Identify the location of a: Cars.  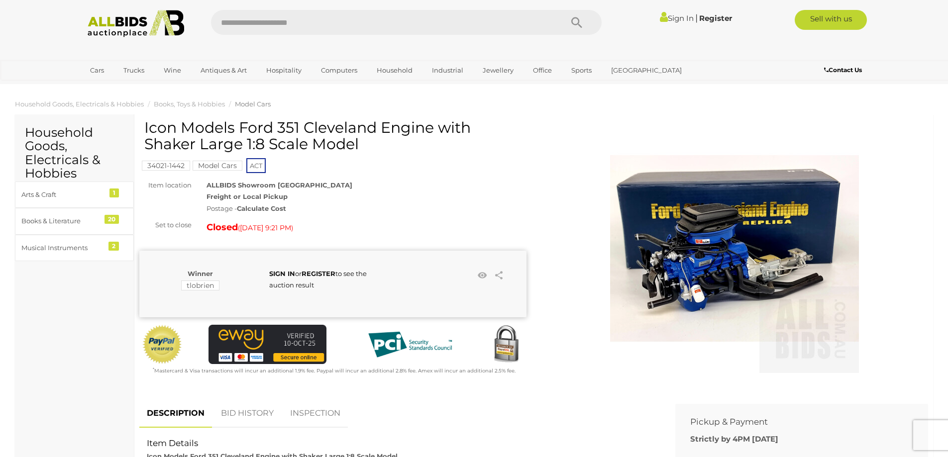
(97, 70).